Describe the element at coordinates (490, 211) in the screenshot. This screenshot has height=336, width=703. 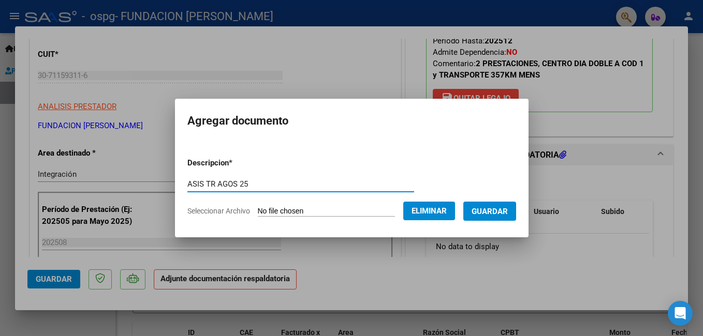
I see `button: Guardar` at that location.